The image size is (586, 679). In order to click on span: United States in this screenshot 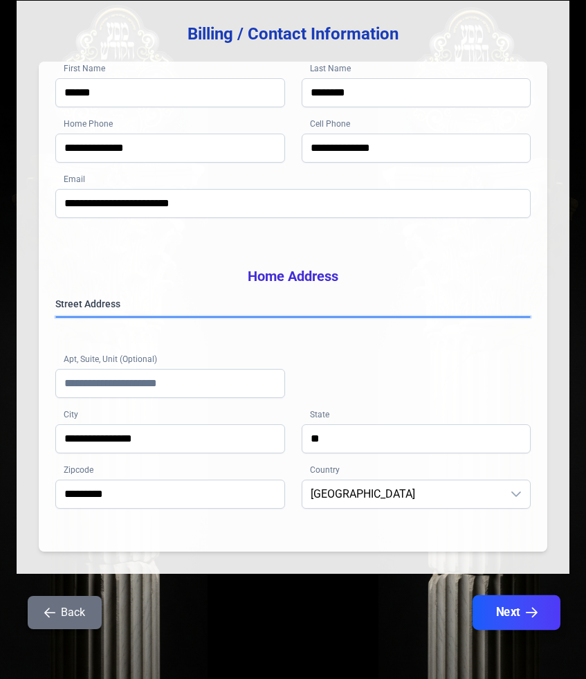, I will do `click(403, 494)`.